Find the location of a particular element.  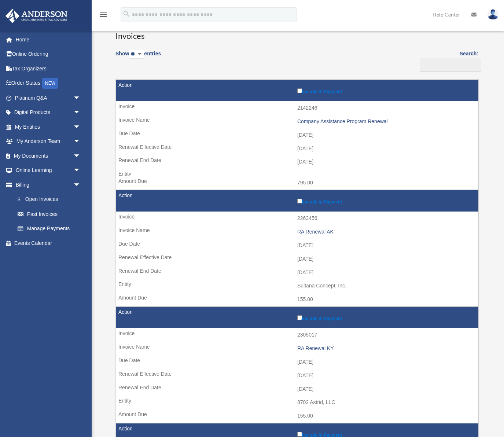

a: Platinum Q&Aarrow_drop_down is located at coordinates (48, 98).